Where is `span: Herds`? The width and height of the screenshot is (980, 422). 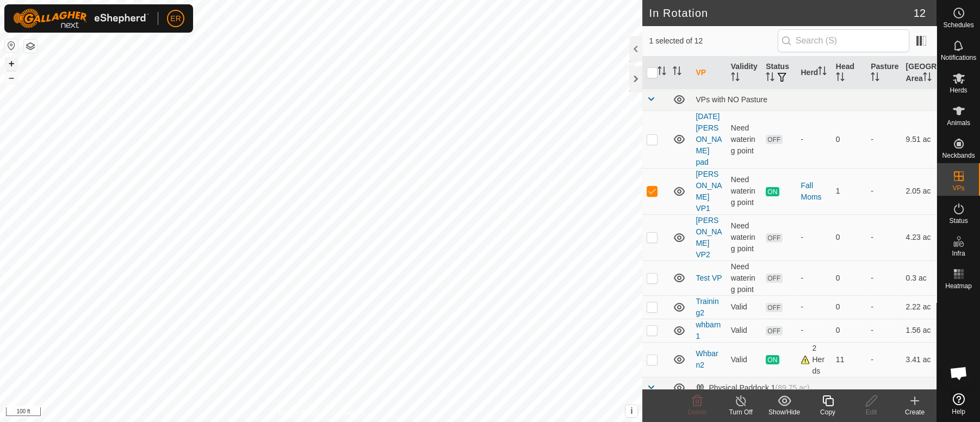 span: Herds is located at coordinates (958, 90).